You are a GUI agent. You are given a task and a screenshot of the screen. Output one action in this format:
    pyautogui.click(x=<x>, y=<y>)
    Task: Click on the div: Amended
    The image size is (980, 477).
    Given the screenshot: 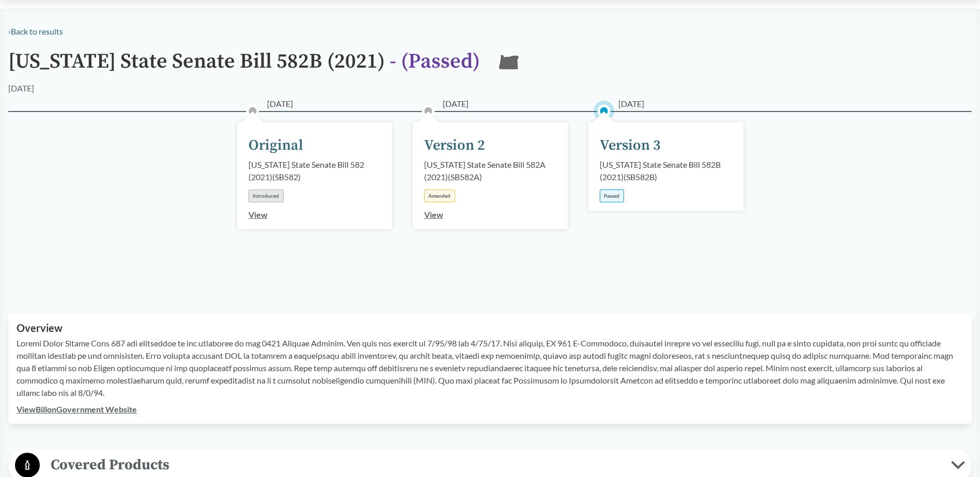 What is the action you would take?
    pyautogui.click(x=440, y=196)
    